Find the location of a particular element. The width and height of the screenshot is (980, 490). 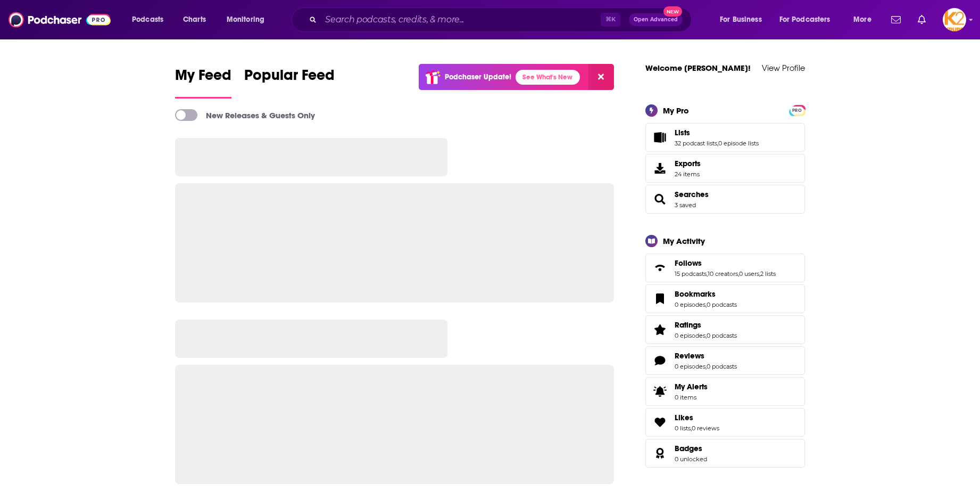

a: My Alerts is located at coordinates (725, 391).